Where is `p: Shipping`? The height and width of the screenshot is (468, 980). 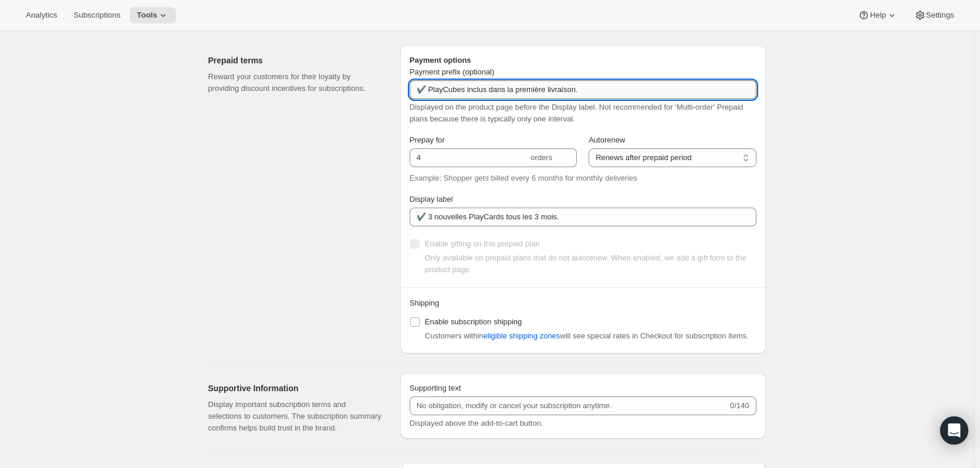 p: Shipping is located at coordinates (583, 303).